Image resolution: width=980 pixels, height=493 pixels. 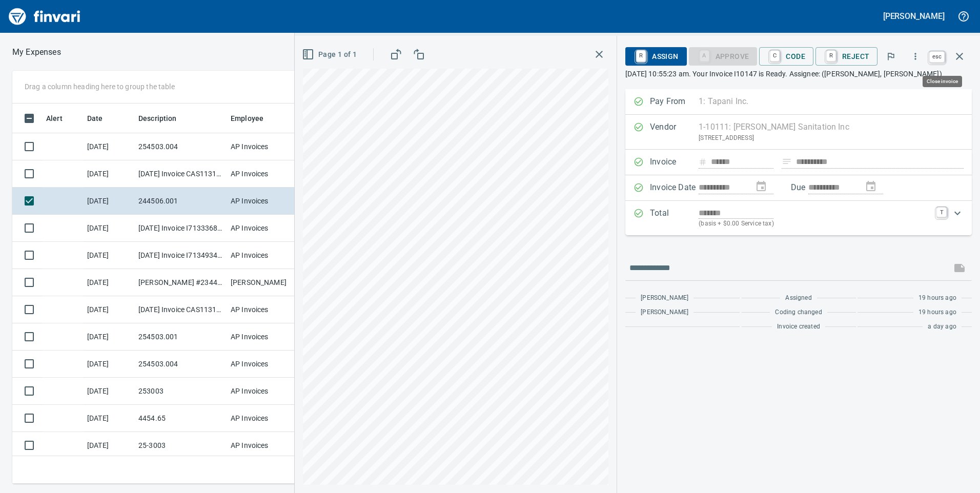 What do you see at coordinates (847, 56) in the screenshot?
I see `span: Reject` at bounding box center [847, 56].